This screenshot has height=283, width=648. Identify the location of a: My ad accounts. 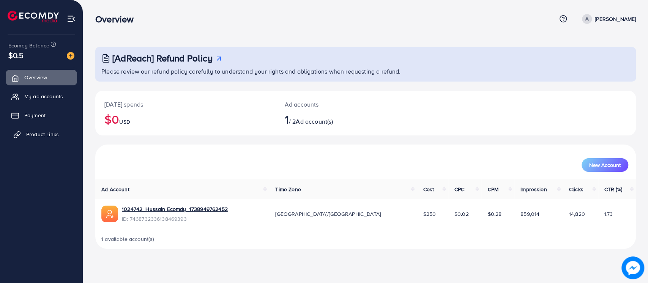
(41, 96).